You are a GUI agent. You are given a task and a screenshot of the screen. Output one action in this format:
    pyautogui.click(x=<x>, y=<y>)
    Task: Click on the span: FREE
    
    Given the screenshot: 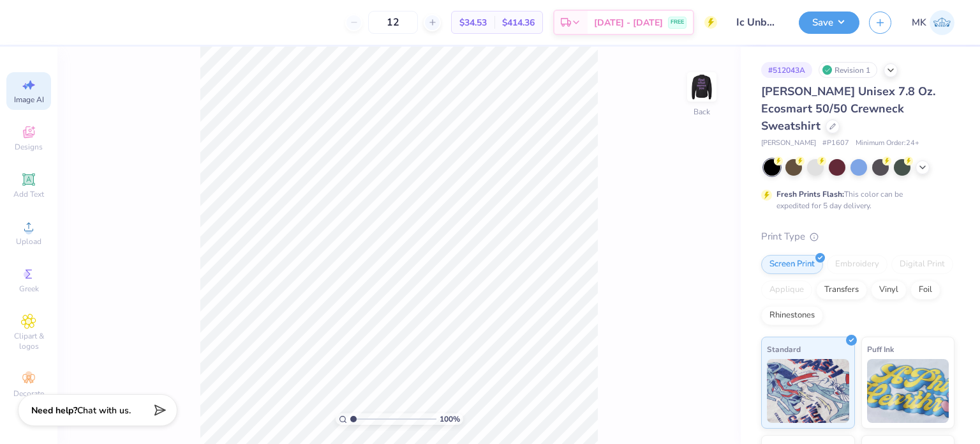 What is the action you would take?
    pyautogui.click(x=677, y=23)
    